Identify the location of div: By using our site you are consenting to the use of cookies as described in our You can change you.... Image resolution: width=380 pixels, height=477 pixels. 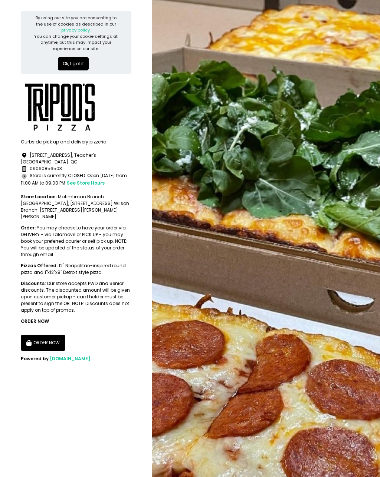
(76, 33).